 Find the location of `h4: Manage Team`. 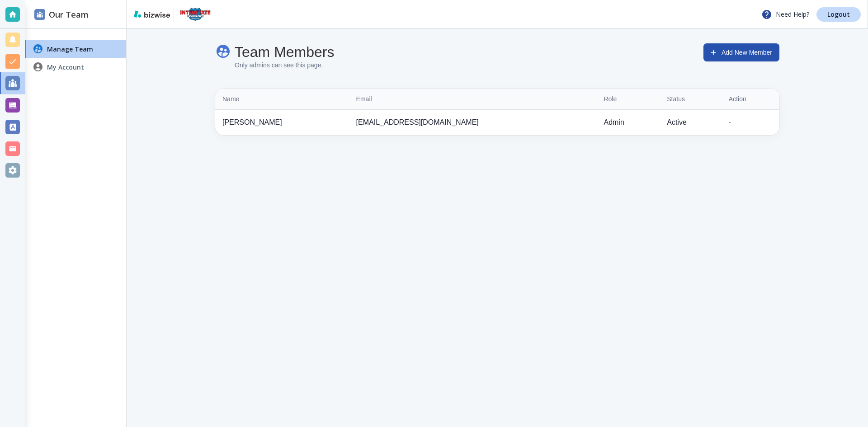

h4: Manage Team is located at coordinates (70, 49).